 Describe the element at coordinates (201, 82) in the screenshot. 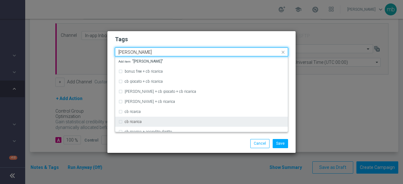

I see `div: cb giocato + cb ricarica` at that location.